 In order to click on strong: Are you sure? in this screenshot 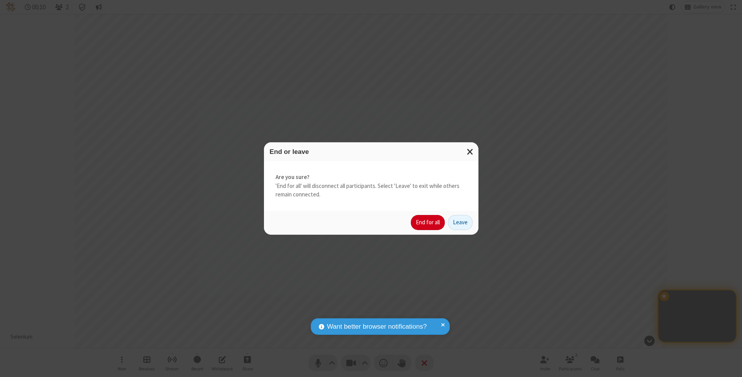, I will do `click(371, 177)`.